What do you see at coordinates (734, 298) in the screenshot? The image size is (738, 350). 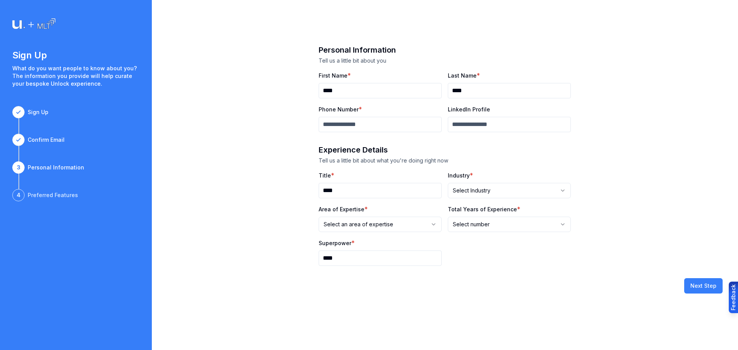 I see `div: Feedback` at bounding box center [734, 298].